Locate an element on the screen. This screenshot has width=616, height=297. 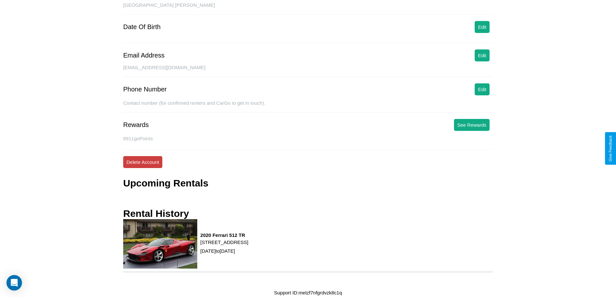
div: Phone Number is located at coordinates (145, 89).